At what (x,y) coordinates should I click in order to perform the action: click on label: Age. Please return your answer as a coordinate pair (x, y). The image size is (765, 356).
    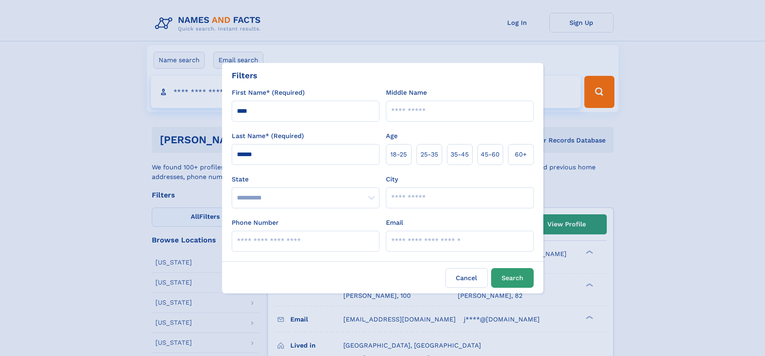
    Looking at the image, I should click on (391, 136).